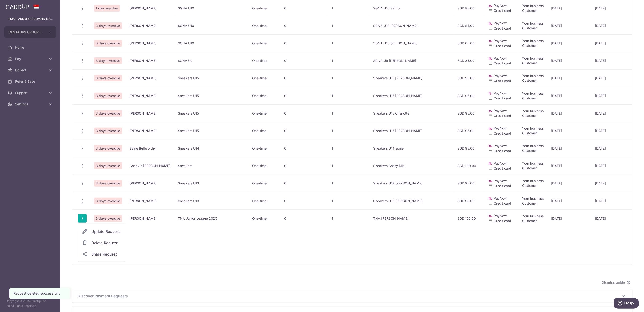 Image resolution: width=644 pixels, height=312 pixels. Describe the element at coordinates (412, 113) in the screenshot. I see `td: Sneakers U15 Charlotte` at that location.